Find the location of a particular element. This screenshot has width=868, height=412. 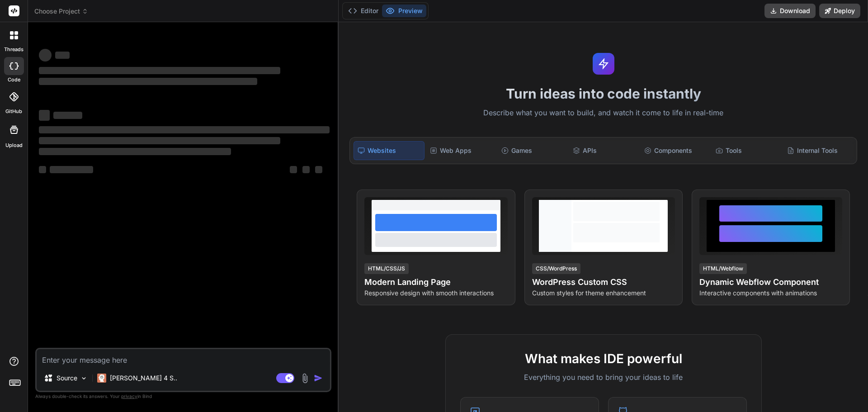

p: Describe what you want to build, and watch it come to life in real-time is located at coordinates (603, 113).